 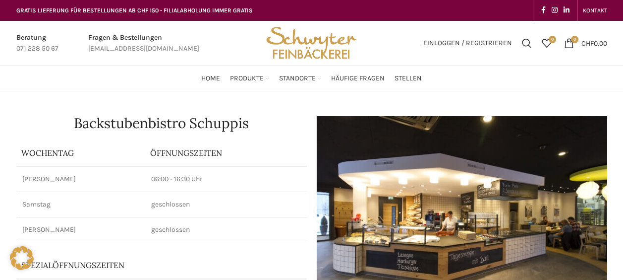 What do you see at coordinates (134, 10) in the screenshot?
I see `span: GRATIS LIEFERUNG FÜR BESTELLUNGEN AB CHF 150 - FILIALABHOLUNG IMMER GRATIS` at bounding box center [134, 10].